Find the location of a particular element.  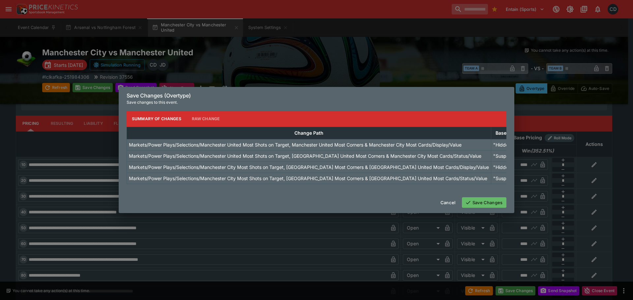

th: Base Value is located at coordinates (508, 133).